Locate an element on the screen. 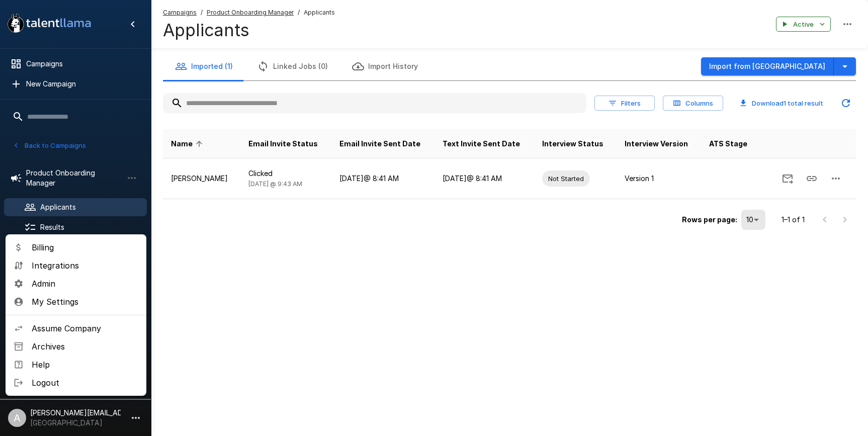 This screenshot has height=436, width=868. span: Archives is located at coordinates (85, 346).